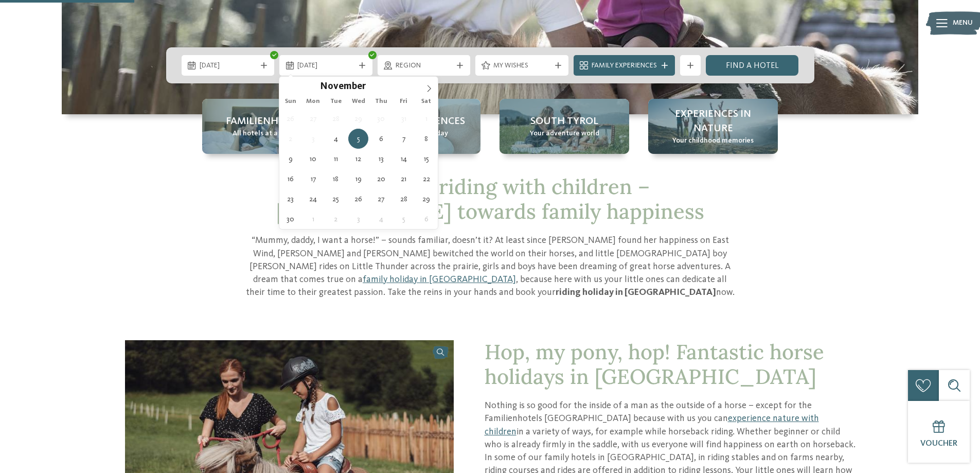  What do you see at coordinates (336, 138) in the screenshot?
I see `span: November 4, 2025` at bounding box center [336, 138].